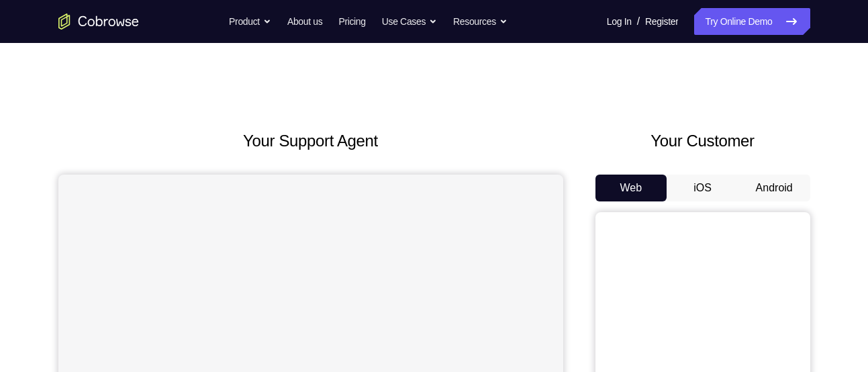  I want to click on a: Go to the home page, so click(99, 22).